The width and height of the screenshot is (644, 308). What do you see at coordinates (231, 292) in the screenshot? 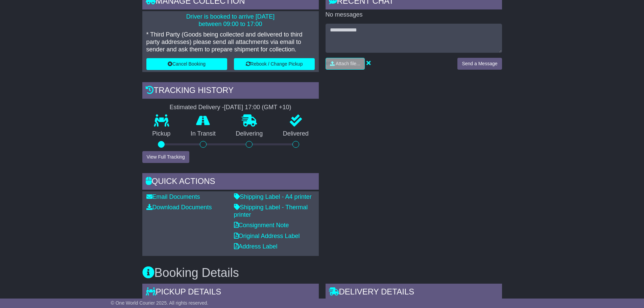
I see `div: Pickup Details` at bounding box center [231, 292].